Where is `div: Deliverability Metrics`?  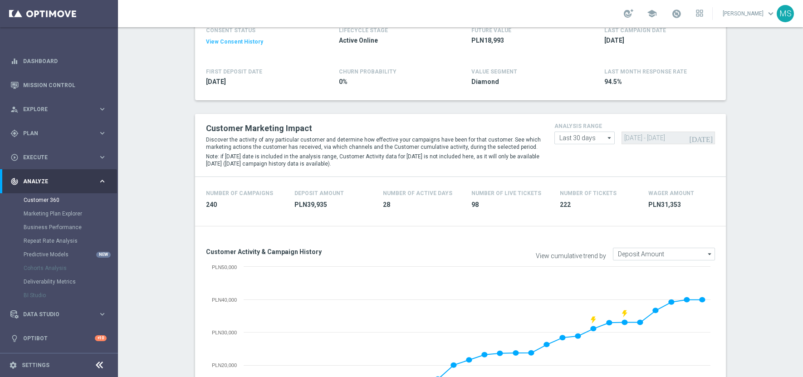 div: Deliverability Metrics is located at coordinates (70, 282).